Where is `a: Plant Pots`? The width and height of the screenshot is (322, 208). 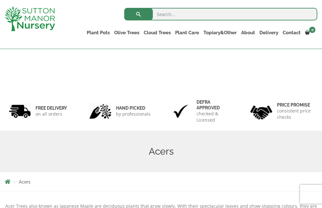
a: Plant Pots is located at coordinates (98, 33).